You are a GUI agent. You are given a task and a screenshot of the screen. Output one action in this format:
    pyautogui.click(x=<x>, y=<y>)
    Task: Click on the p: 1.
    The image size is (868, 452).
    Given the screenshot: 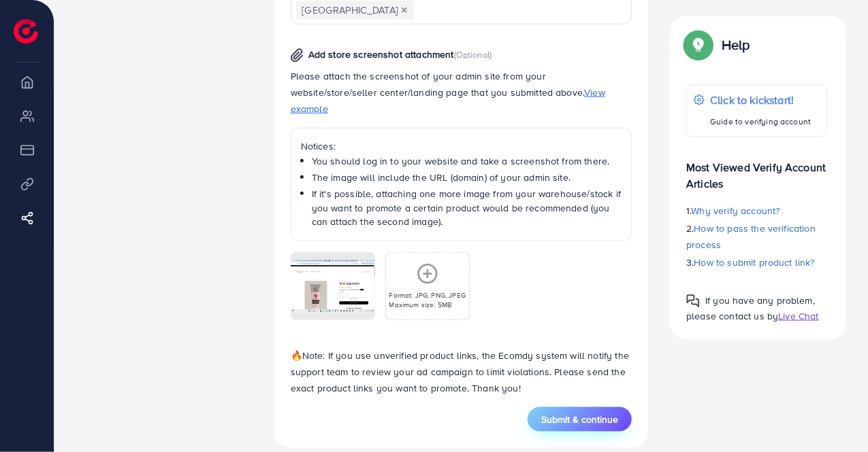 What is the action you would take?
    pyautogui.click(x=756, y=211)
    